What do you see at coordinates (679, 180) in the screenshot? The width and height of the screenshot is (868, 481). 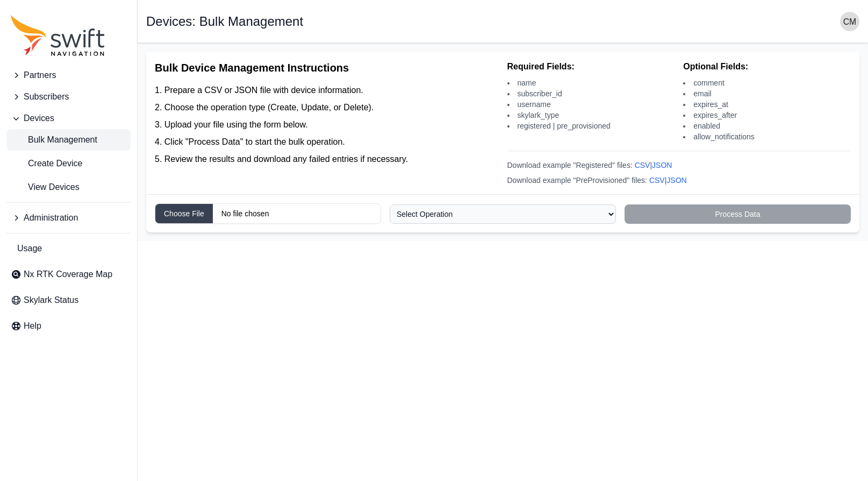 I see `div: Download example "PreProvisioned" files: |` at bounding box center [679, 180].